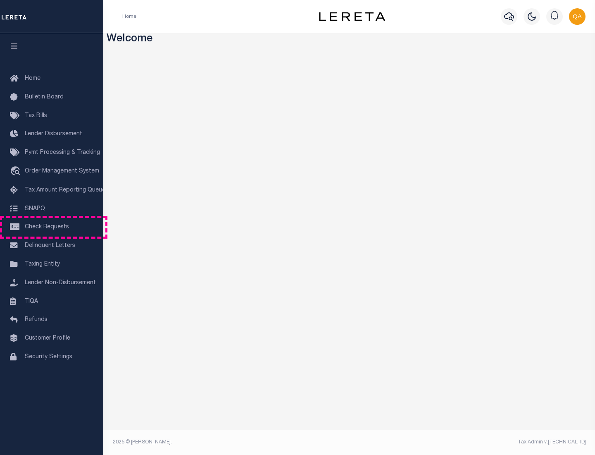 The image size is (595, 455). I want to click on span: Lender Disbursement, so click(53, 134).